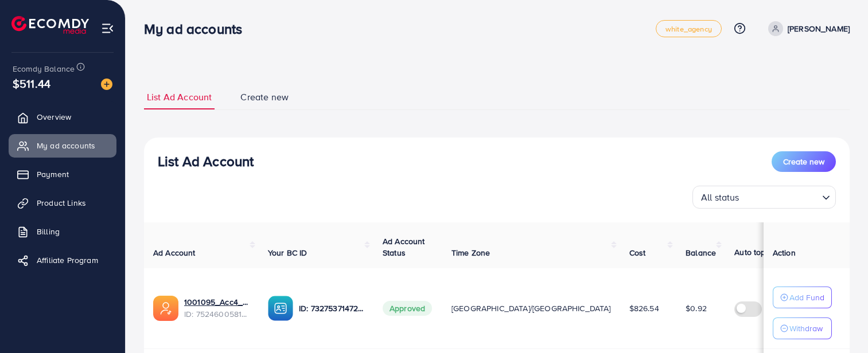 This screenshot has height=353, width=868. Describe the element at coordinates (755, 253) in the screenshot. I see `p: Auto top-up` at that location.